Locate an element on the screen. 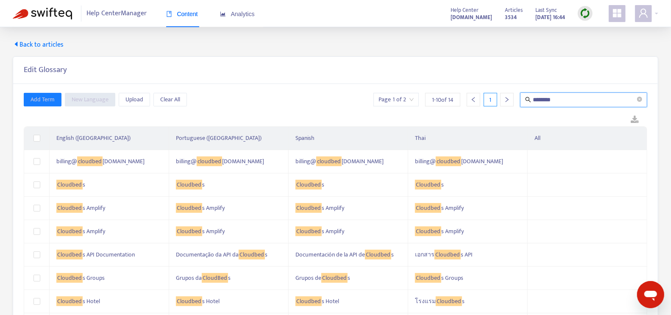 The height and width of the screenshot is (315, 671). span: s API Documentation is located at coordinates (109, 255).